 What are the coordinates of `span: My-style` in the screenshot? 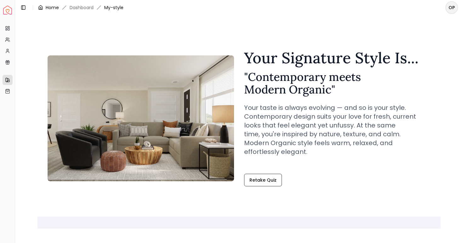 It's located at (114, 8).